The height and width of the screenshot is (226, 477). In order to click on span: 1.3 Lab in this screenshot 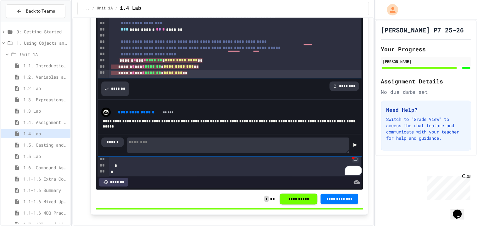, I will do `click(46, 111)`.